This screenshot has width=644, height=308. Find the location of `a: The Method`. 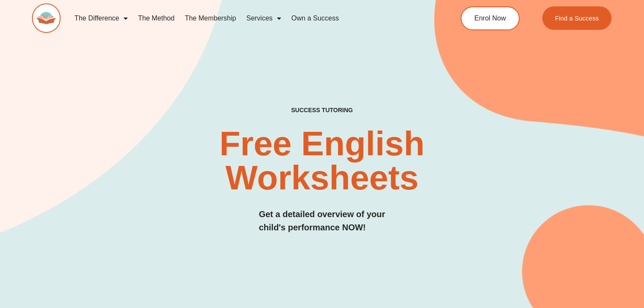

a: The Method is located at coordinates (156, 18).